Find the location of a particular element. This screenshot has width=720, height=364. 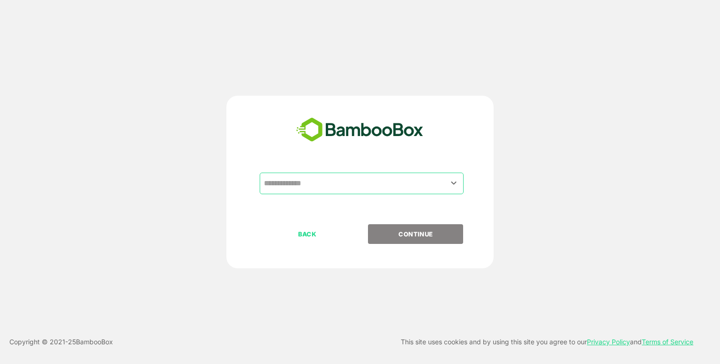

p: BACK is located at coordinates (307, 234).